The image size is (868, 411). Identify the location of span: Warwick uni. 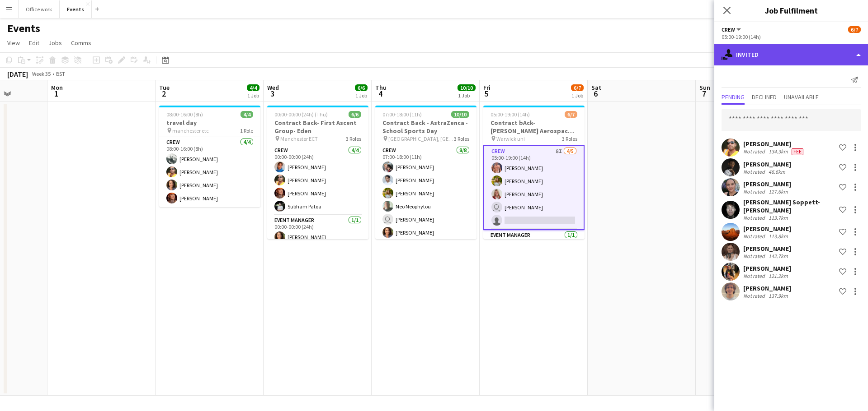
(510, 139).